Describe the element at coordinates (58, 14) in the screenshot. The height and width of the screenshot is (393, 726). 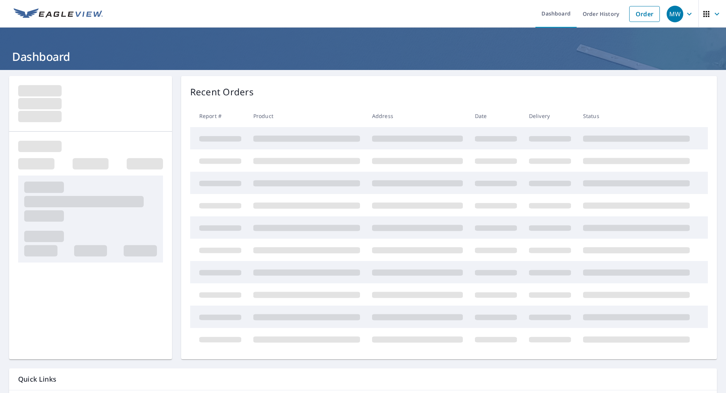
I see `img: EV Logo` at that location.